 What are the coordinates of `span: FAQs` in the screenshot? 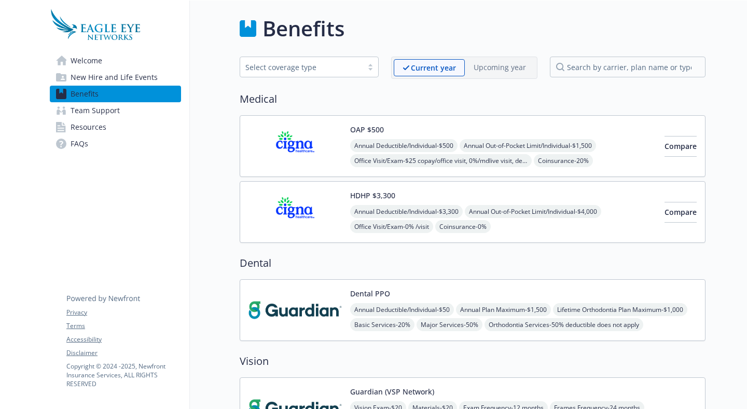 It's located at (79, 144).